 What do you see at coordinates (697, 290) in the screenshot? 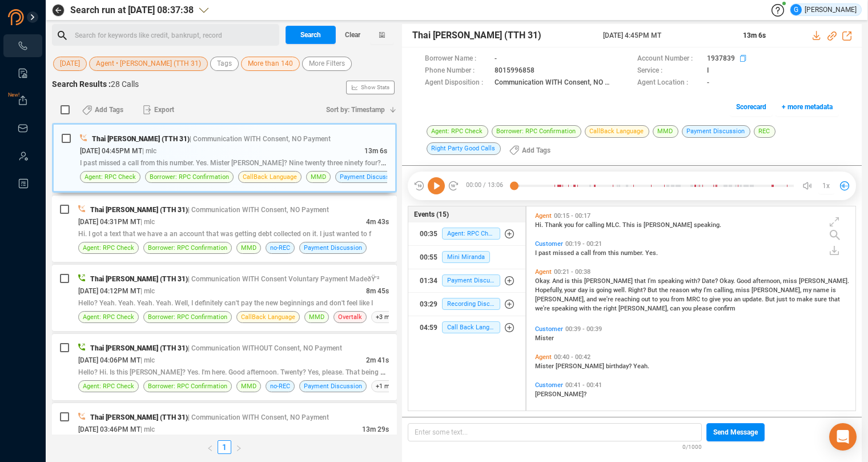
I see `span: why` at bounding box center [697, 290].